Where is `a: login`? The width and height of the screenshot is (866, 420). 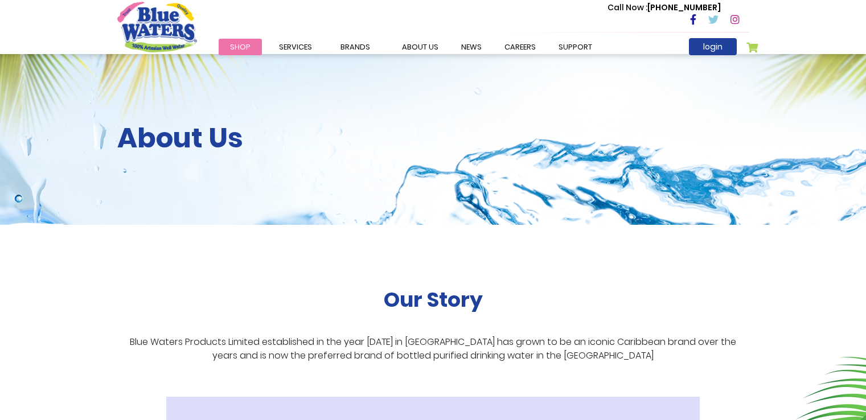
a: login is located at coordinates (713, 47).